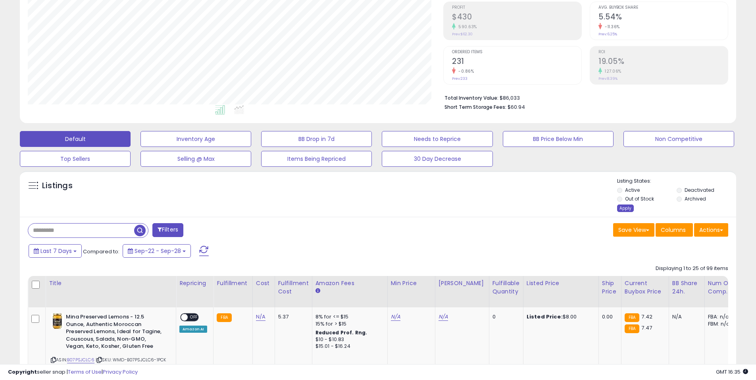 The image size is (756, 380). What do you see at coordinates (673, 230) in the screenshot?
I see `span: Columns` at bounding box center [673, 230].